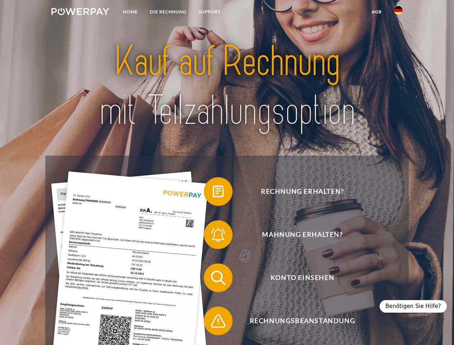  Describe the element at coordinates (297, 235) in the screenshot. I see `a: Mahnung erhalten?` at that location.